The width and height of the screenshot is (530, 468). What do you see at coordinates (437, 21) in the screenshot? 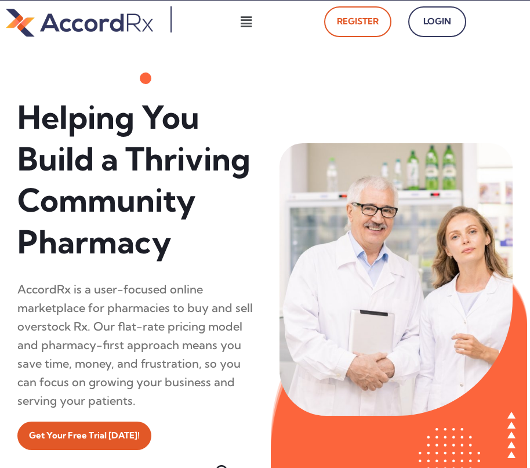
I see `a: Login` at bounding box center [437, 21].